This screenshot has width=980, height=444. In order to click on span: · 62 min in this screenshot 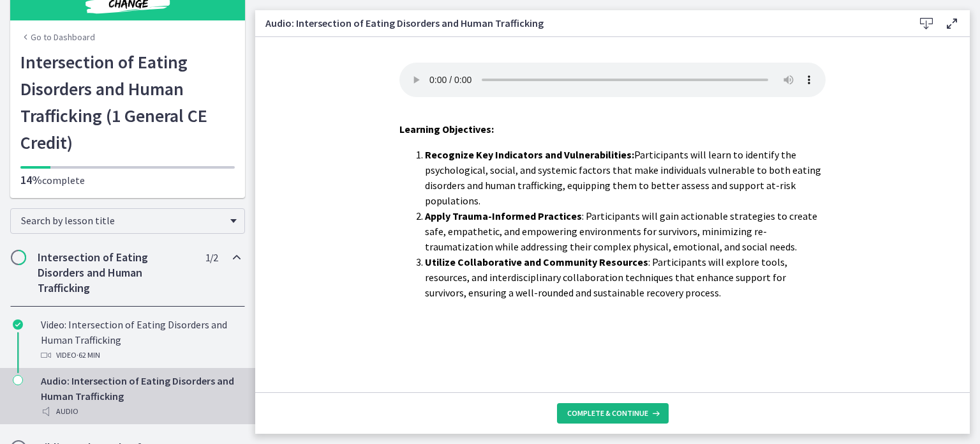, I will do `click(88, 355)`.